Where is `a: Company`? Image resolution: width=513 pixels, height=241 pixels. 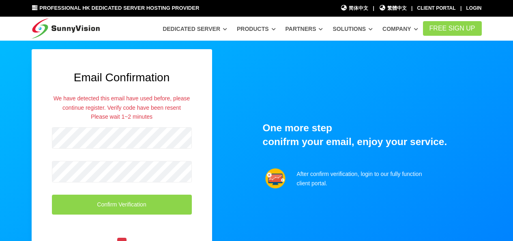
a: Company is located at coordinates (400, 29).